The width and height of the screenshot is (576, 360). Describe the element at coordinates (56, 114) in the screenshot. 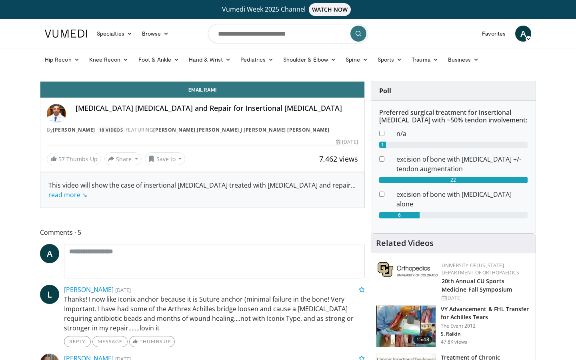

I see `img: Avatar` at that location.